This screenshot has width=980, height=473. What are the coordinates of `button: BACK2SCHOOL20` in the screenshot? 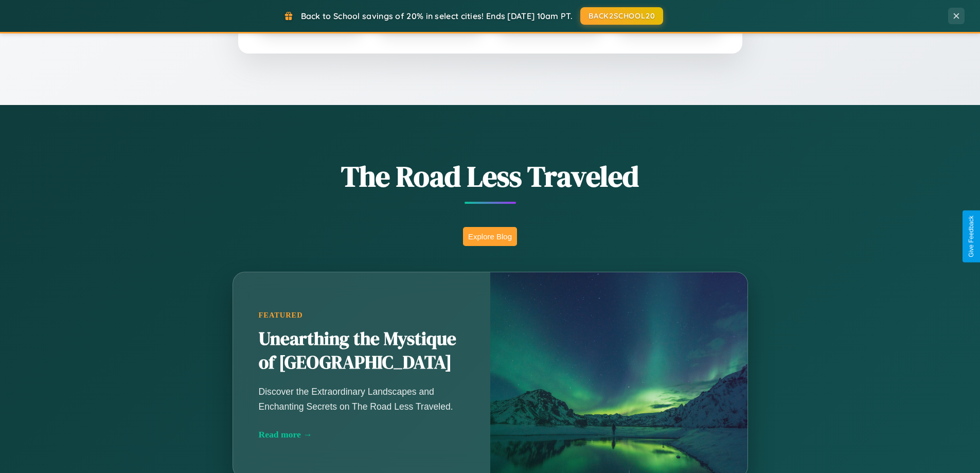 It's located at (621, 16).